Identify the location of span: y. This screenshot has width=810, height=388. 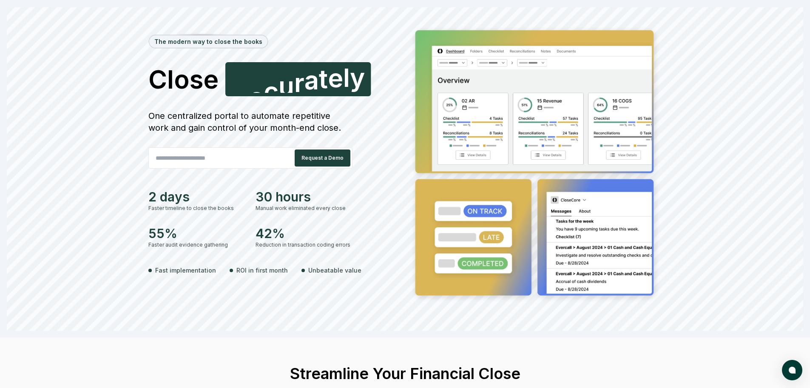
(357, 77).